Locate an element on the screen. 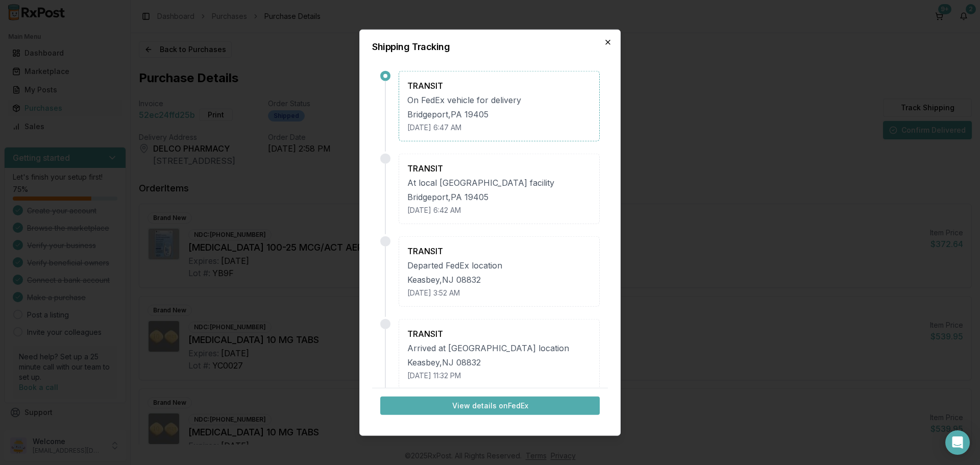  div: Departed FedEx location is located at coordinates (499, 265).